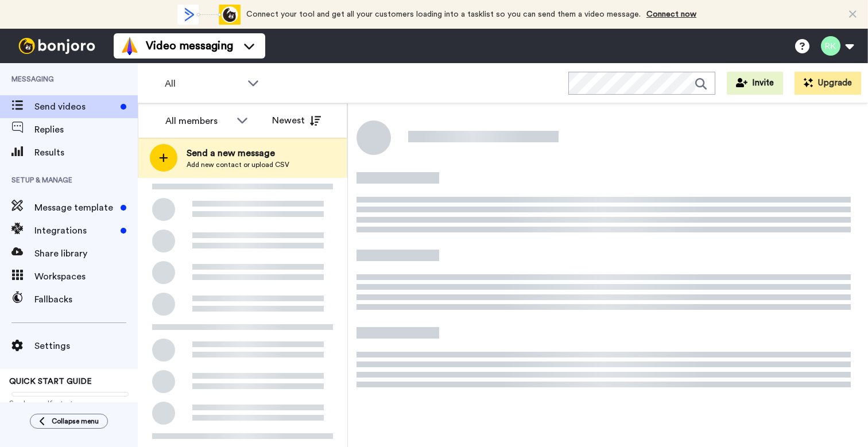 The image size is (868, 447). I want to click on span: Send videos, so click(76, 107).